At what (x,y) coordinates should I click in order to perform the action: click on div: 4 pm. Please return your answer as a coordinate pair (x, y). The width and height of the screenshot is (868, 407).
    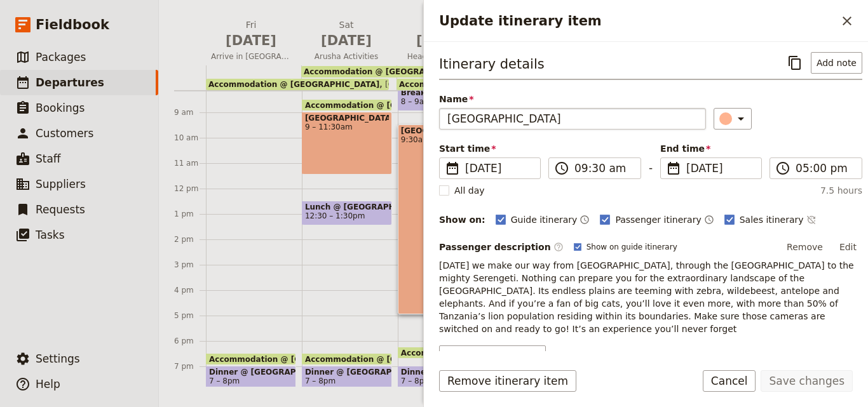
    Looking at the image, I should click on (190, 290).